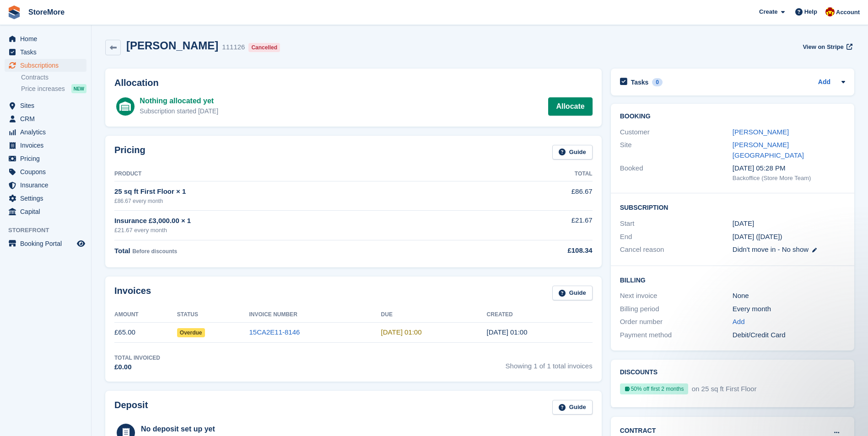  Describe the element at coordinates (49, 231) in the screenshot. I see `span: Storefront` at that location.